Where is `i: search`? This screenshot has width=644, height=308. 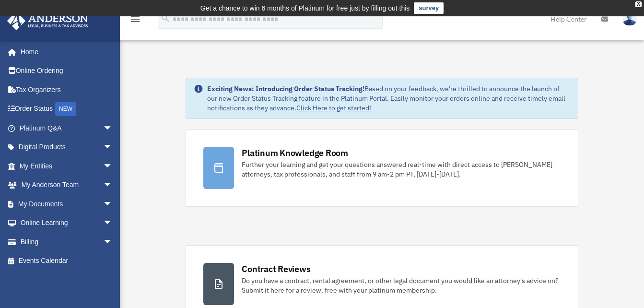 i: search is located at coordinates (165, 18).